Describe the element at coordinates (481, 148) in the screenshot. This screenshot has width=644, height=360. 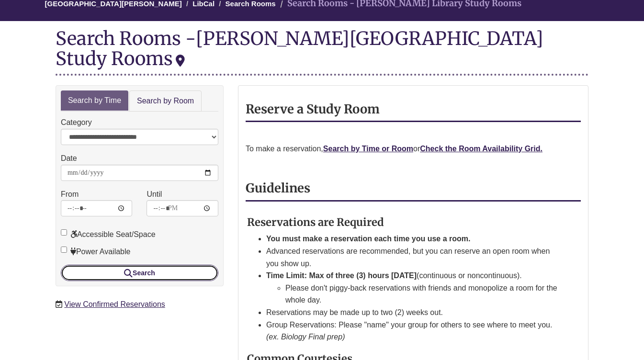
I see `strong: Check the Room Availability Grid.` at that location.